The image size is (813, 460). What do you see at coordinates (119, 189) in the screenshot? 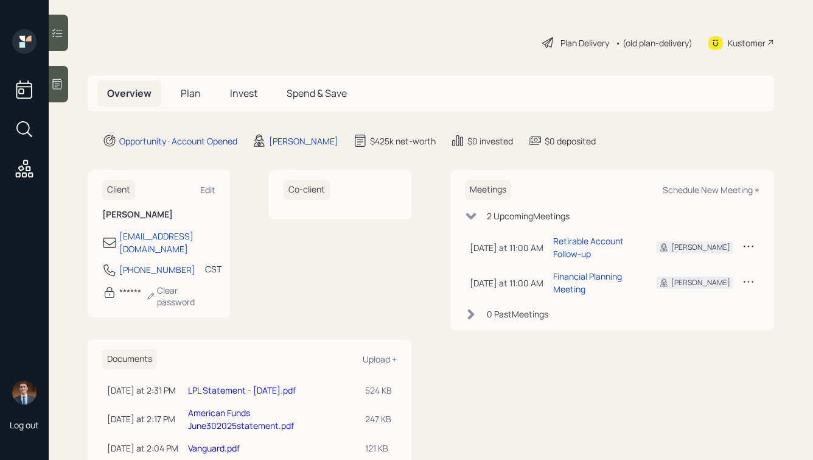
I see `h6: Client` at bounding box center [119, 189].